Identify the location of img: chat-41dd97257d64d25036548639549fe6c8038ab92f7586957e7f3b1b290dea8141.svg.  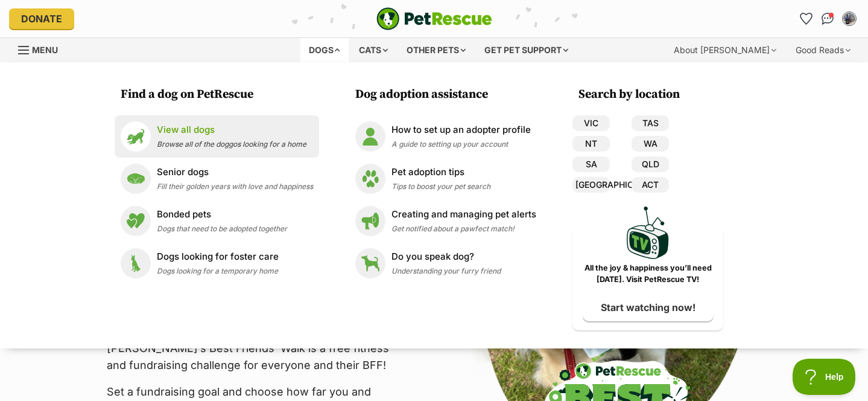
(828, 19).